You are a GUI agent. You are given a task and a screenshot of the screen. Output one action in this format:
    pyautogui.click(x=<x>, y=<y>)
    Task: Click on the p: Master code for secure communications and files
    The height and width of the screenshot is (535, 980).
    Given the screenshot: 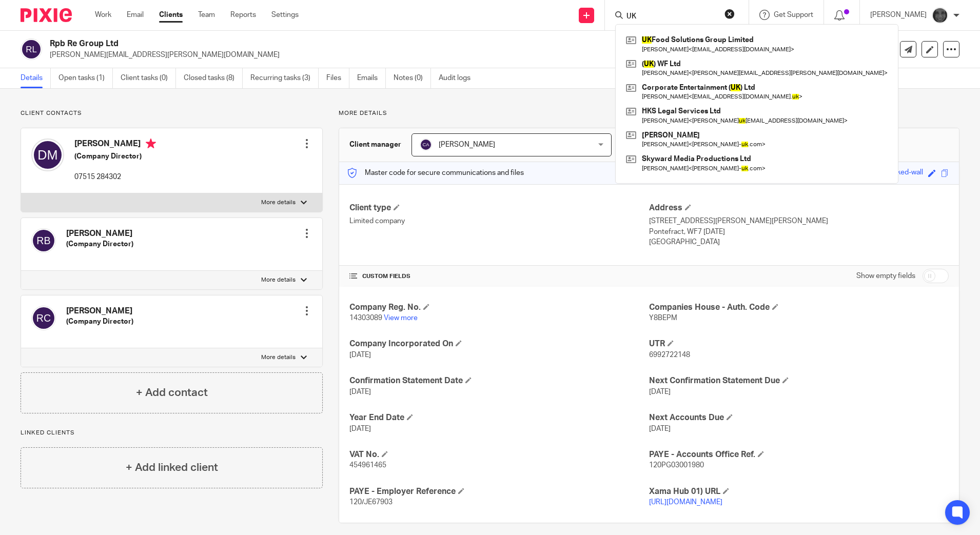 What is the action you would take?
    pyautogui.click(x=435, y=173)
    